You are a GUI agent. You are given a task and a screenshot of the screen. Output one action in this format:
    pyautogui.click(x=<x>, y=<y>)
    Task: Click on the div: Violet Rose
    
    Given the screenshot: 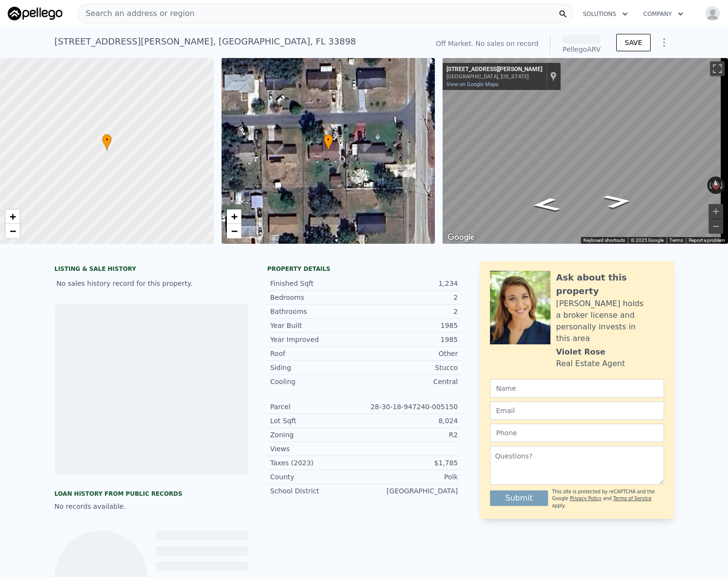 What is the action you would take?
    pyautogui.click(x=581, y=352)
    